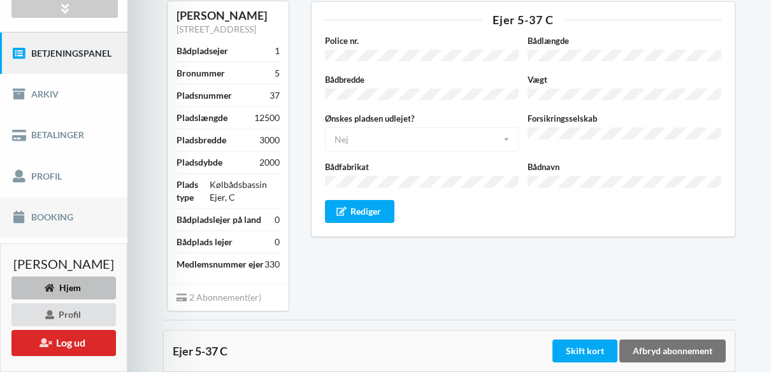 This screenshot has height=372, width=771. Describe the element at coordinates (267, 118) in the screenshot. I see `div: 12500` at that location.